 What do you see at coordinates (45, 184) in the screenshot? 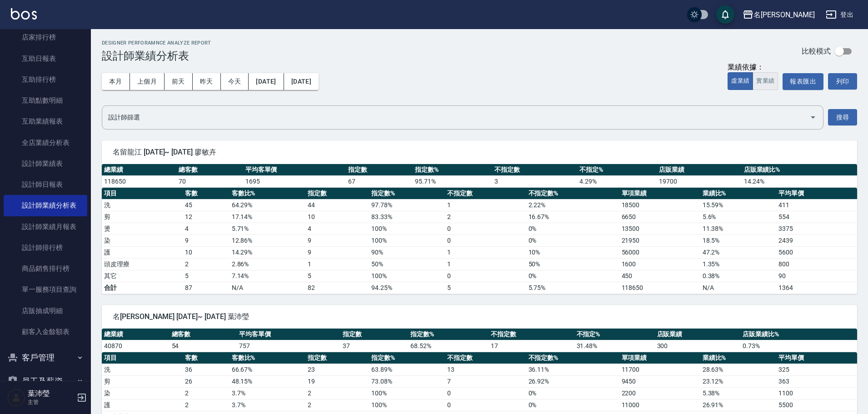
I see `a: 設計師日報表` at bounding box center [45, 184].